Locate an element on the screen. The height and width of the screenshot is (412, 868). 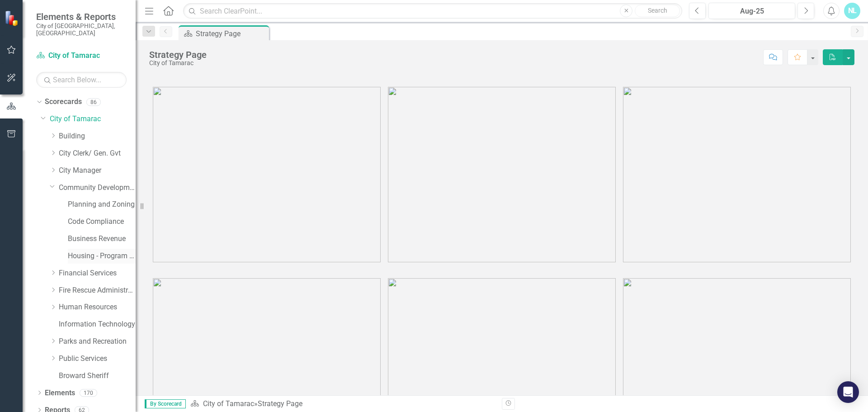
span: Search is located at coordinates (657, 10).